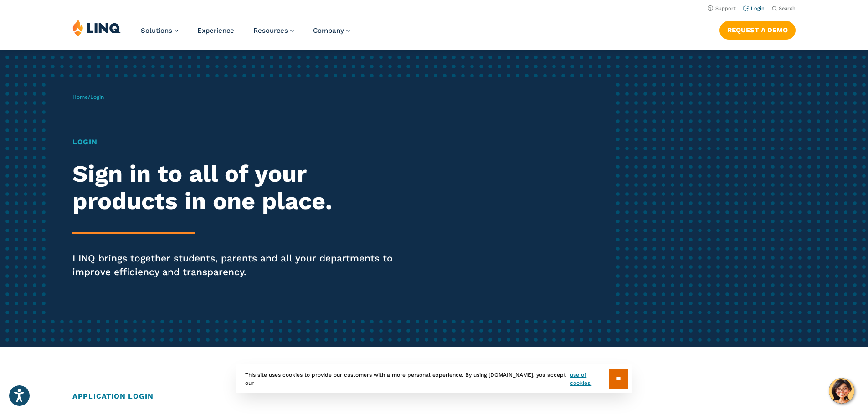 The image size is (868, 415). Describe the element at coordinates (97, 97) in the screenshot. I see `span: Login` at that location.